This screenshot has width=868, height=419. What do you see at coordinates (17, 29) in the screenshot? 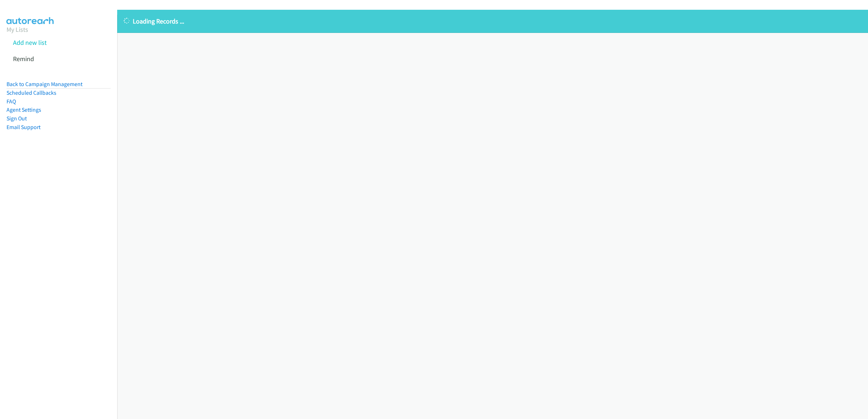
I see `a: My Lists` at bounding box center [17, 29].